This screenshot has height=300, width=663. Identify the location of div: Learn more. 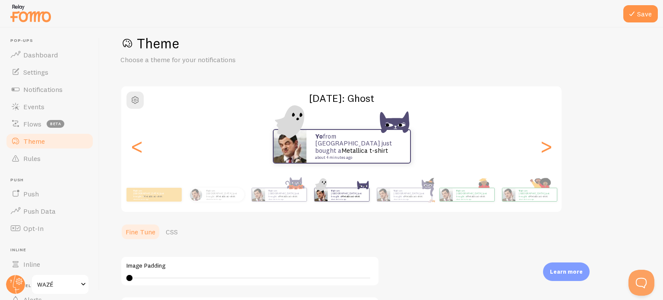
(566, 271).